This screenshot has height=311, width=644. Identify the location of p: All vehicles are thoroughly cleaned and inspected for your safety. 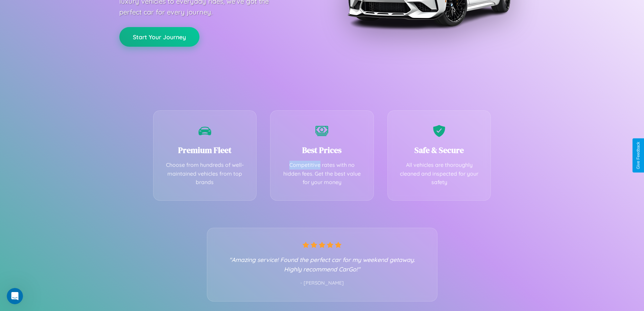
(439, 174).